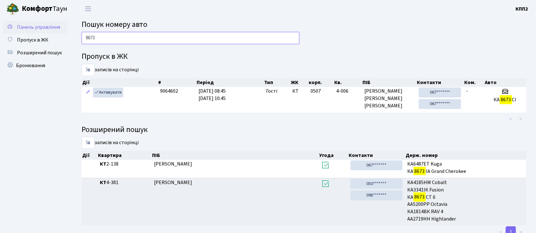 This screenshot has width=536, height=233. Describe the element at coordinates (466, 156) in the screenshot. I see `th: Держ. номер` at that location.